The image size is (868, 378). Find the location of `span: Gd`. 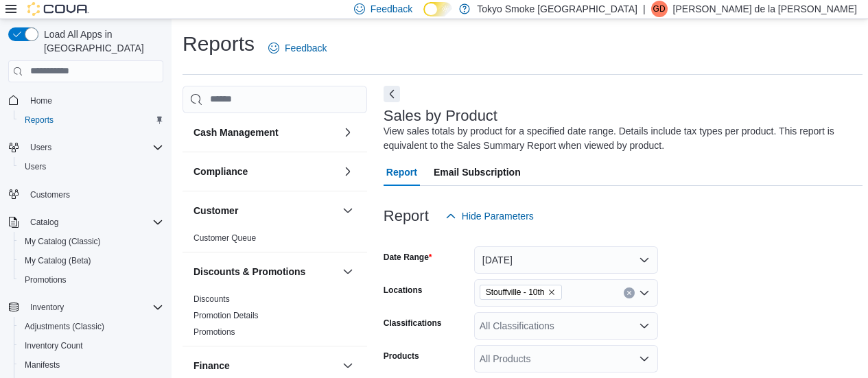

span: Gd is located at coordinates (659, 9).